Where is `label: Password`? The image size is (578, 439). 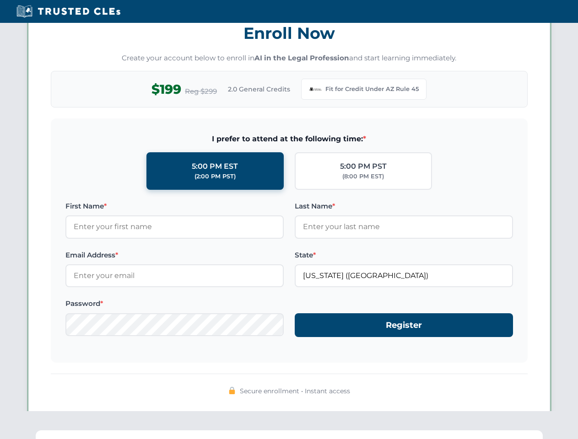 label: Password is located at coordinates (174, 304).